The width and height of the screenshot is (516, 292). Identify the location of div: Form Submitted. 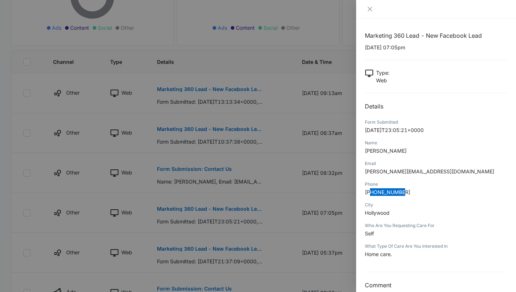
(436, 122).